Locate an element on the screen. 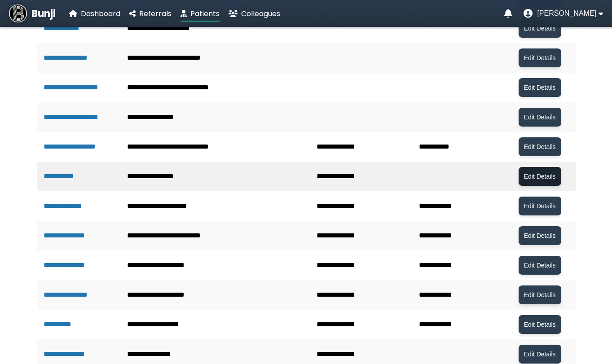 Image resolution: width=612 pixels, height=364 pixels. a: Bunji is located at coordinates (32, 13).